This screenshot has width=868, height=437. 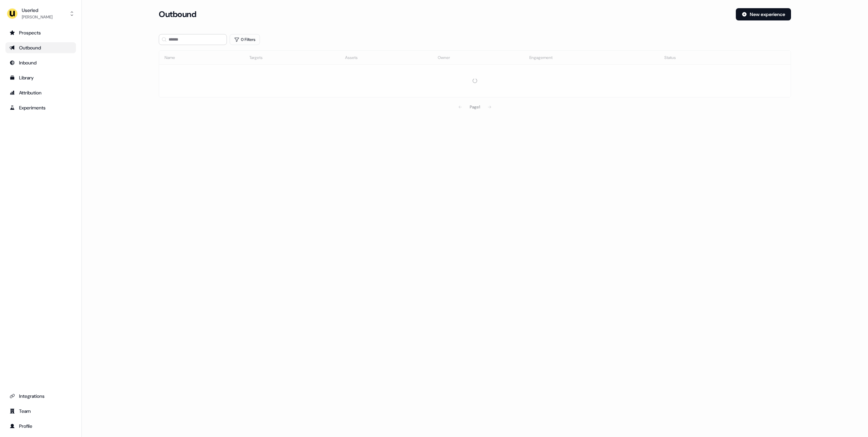 What do you see at coordinates (40, 48) in the screenshot?
I see `a: Go to outbound experience` at bounding box center [40, 48].